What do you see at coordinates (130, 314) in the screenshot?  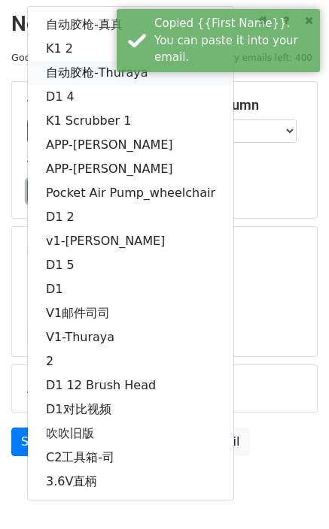 I see `a: V1邮件司司` at bounding box center [130, 314].